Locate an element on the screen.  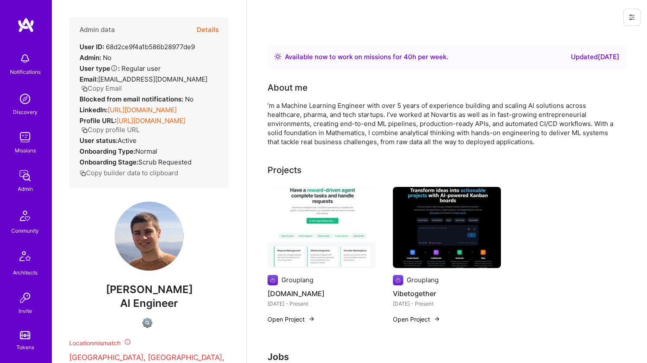
strong: User status: is located at coordinates (98, 140).